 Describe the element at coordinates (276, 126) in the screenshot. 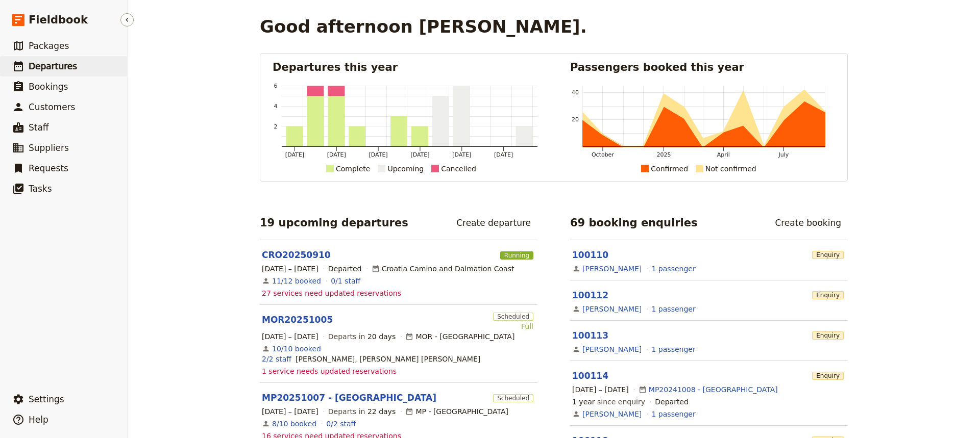

I see `tspan: 2` at that location.